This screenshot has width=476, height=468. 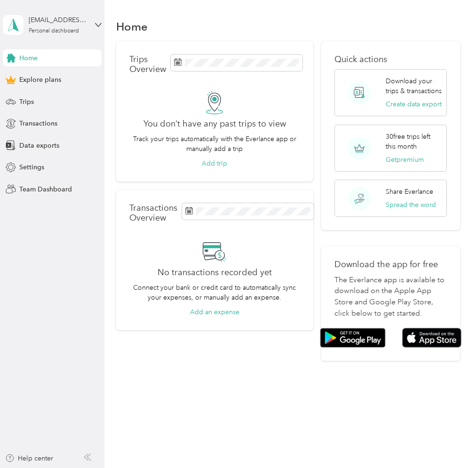 I want to click on h1: Home, so click(x=131, y=26).